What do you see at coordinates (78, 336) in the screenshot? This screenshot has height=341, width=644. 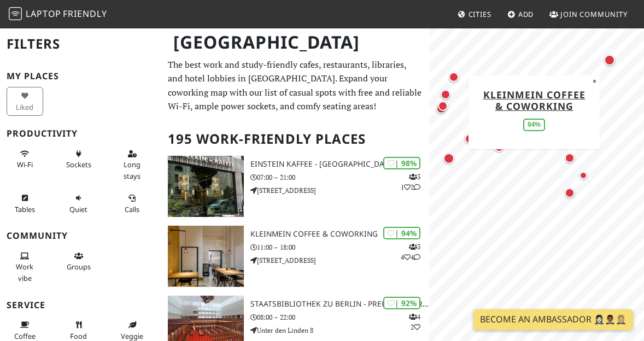 I see `span: Food` at bounding box center [78, 336].